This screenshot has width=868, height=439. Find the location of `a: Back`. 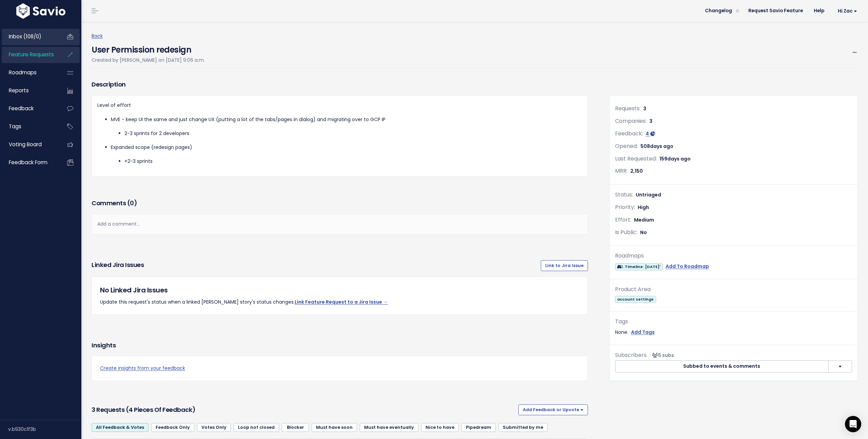

a: Back is located at coordinates (97, 36).